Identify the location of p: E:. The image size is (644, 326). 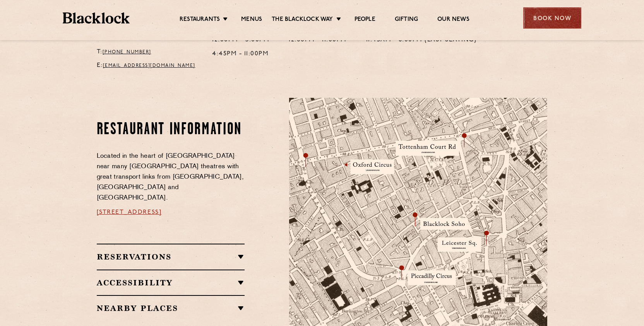
(148, 66).